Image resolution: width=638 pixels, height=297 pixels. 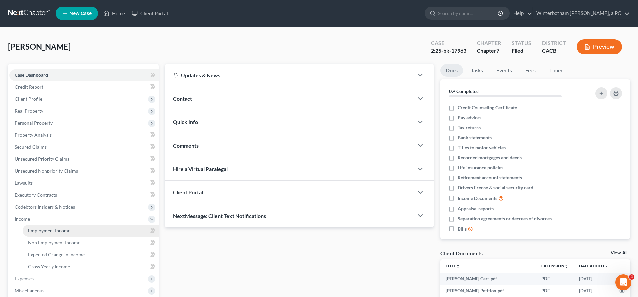 I want to click on a: Credit Report, so click(x=84, y=87).